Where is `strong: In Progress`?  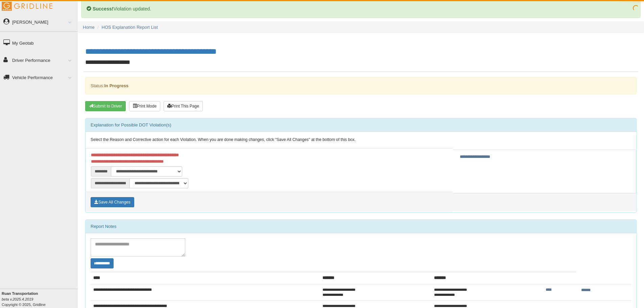 strong: In Progress is located at coordinates (116, 85).